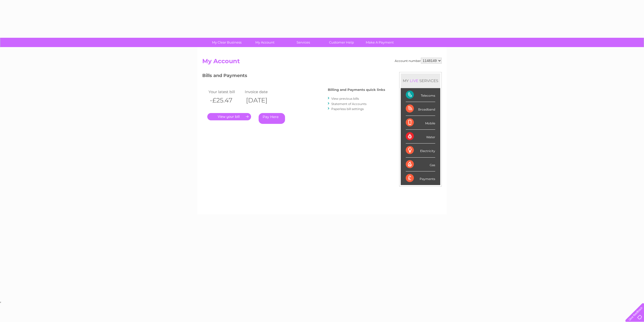 This screenshot has height=322, width=644. What do you see at coordinates (420, 164) in the screenshot?
I see `div: Gas` at bounding box center [420, 164].